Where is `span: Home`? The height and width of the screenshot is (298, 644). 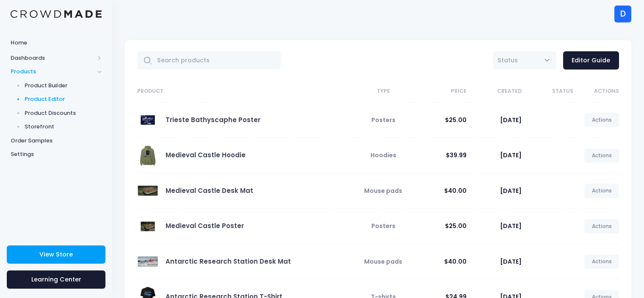 span: Home is located at coordinates (56, 43).